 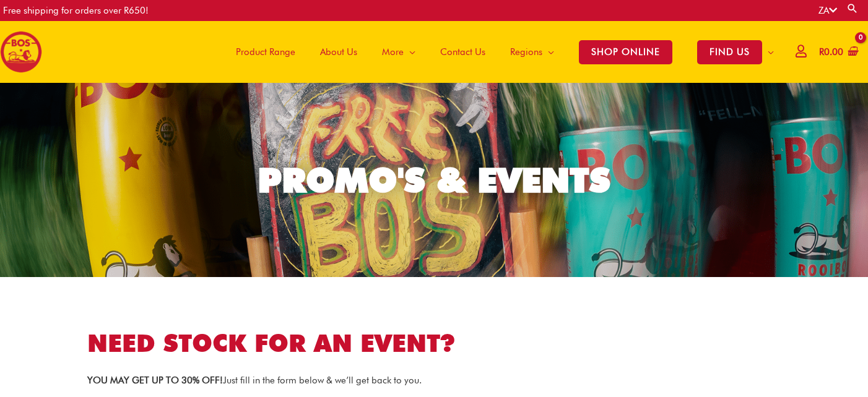 What do you see at coordinates (463, 52) in the screenshot?
I see `a: Contact Us` at bounding box center [463, 52].